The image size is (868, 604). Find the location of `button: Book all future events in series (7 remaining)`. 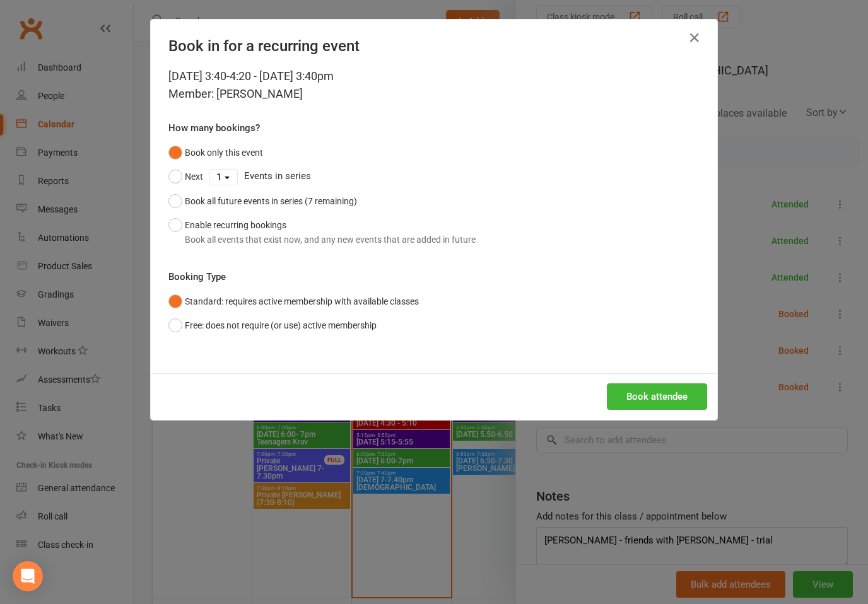

button: Book all future events in series (7 remaining) is located at coordinates (262, 201).